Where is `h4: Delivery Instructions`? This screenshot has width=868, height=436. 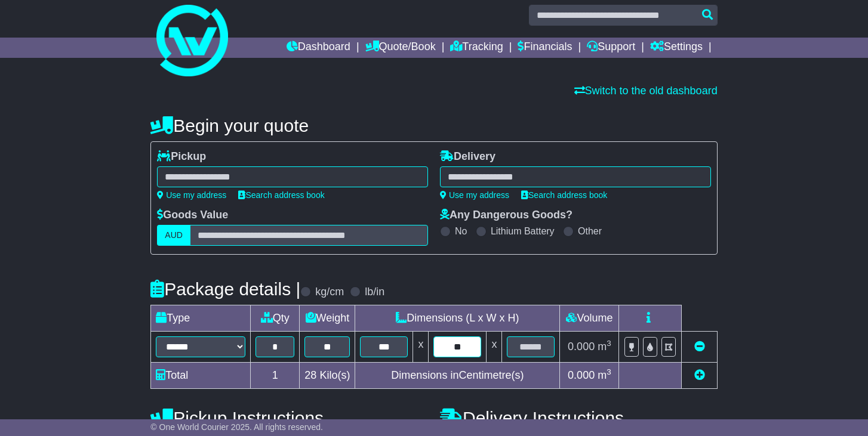
h4: Delivery Instructions is located at coordinates (579, 418).